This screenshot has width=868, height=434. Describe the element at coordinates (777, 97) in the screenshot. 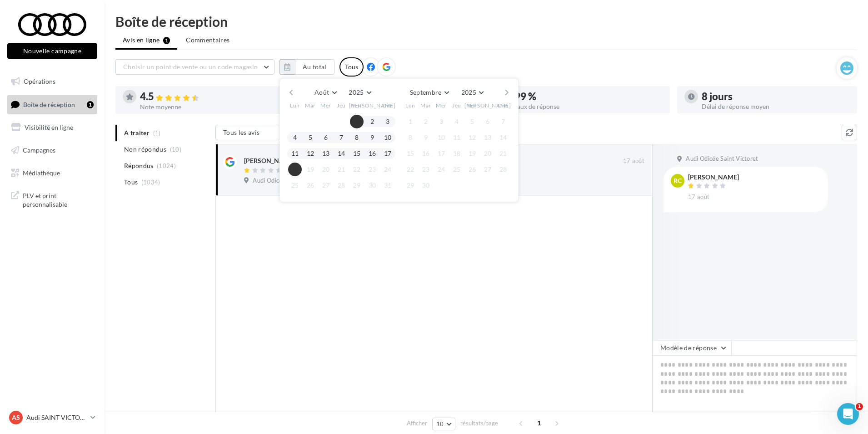

I see `div: 8 jours` at that location.